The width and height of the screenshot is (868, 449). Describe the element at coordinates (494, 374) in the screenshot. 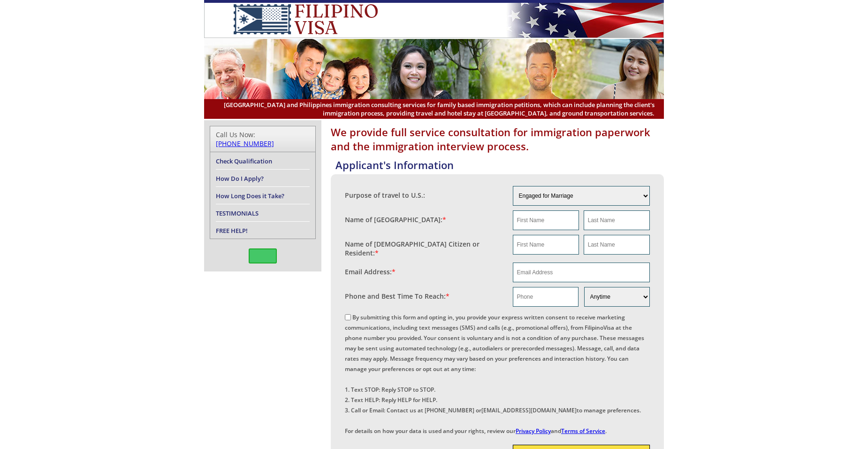

I see `label: By submitting this form and opting in, you provide your express written consent to receive market...` at that location.